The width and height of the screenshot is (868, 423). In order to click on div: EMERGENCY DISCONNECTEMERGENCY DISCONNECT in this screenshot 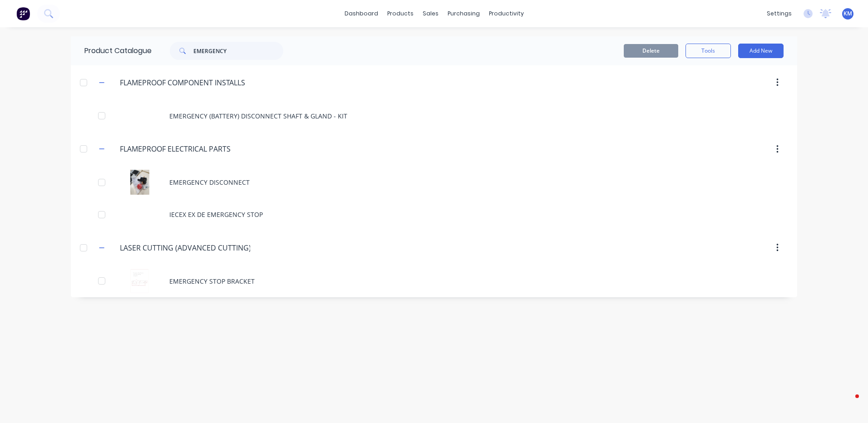, I will do `click(434, 182)`.